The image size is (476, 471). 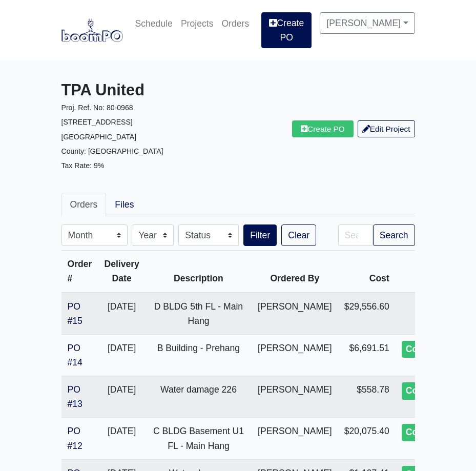 What do you see at coordinates (146, 90) in the screenshot?
I see `h3: TPA United` at bounding box center [146, 90].